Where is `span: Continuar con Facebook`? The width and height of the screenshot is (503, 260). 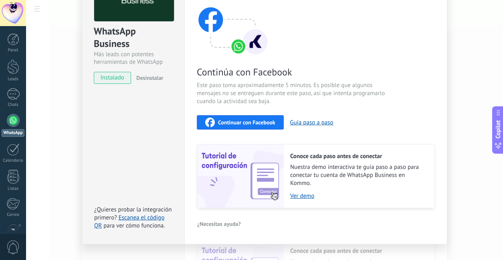 span: Continuar con Facebook is located at coordinates (246, 122).